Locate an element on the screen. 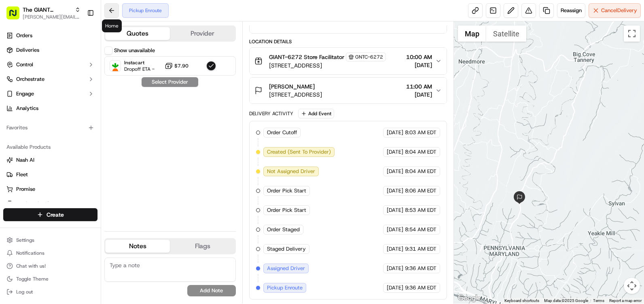 The image size is (644, 304). button: Keyboard shortcuts is located at coordinates (522, 300).